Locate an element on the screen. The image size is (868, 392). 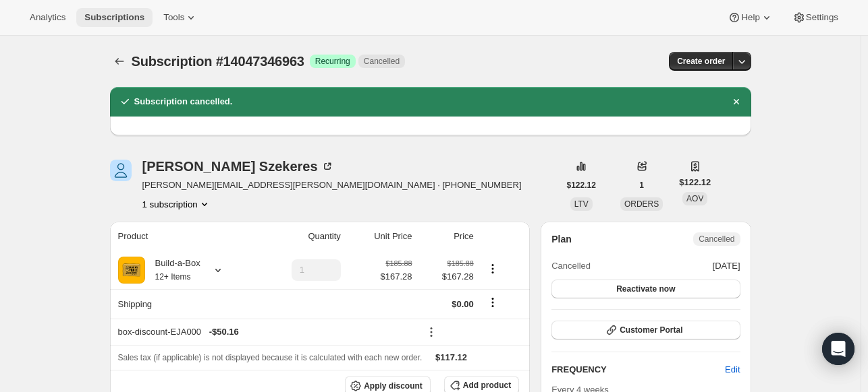
button: Edit is located at coordinates (732, 370).